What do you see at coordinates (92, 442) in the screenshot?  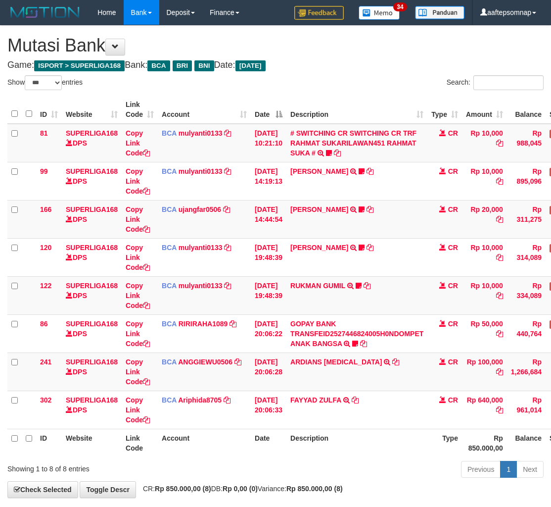 I see `th: Website` at bounding box center [92, 442].